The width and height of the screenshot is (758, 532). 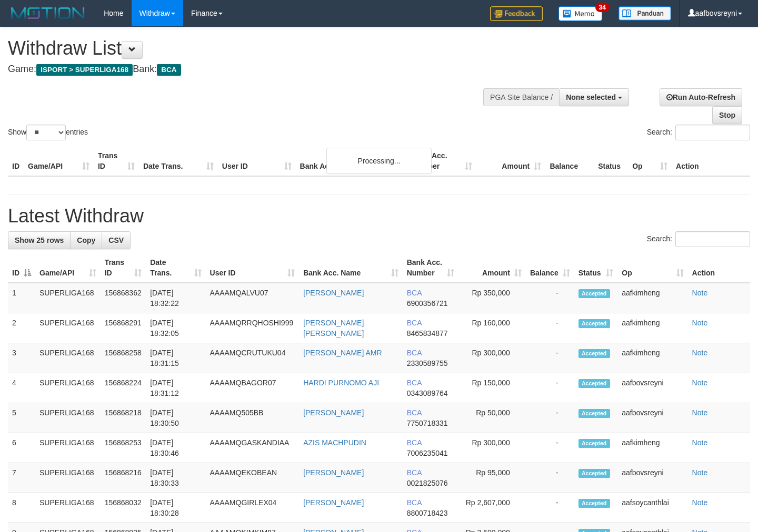 What do you see at coordinates (116, 241) in the screenshot?
I see `a: CSV` at bounding box center [116, 241].